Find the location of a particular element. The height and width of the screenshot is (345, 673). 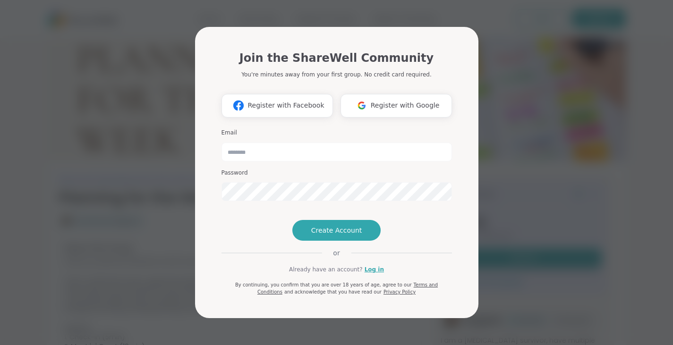

span: and acknowledge that you have read our is located at coordinates (333, 292).